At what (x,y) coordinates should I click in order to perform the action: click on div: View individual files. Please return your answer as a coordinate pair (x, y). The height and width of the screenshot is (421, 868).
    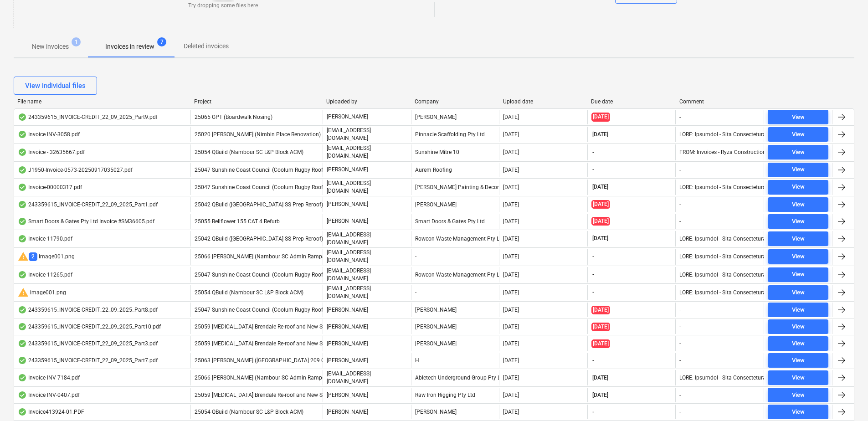
    Looking at the image, I should click on (55, 86).